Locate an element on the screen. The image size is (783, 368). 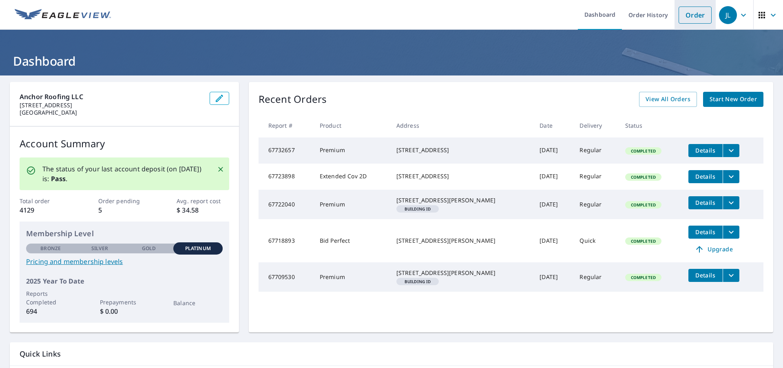
button: filesDropdownBtn-67723898 is located at coordinates (731, 177).